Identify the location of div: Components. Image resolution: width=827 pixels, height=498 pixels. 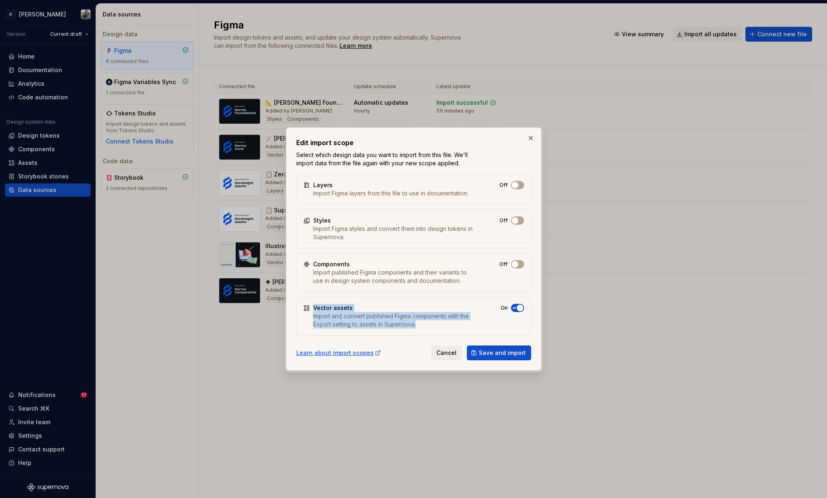
(331, 264).